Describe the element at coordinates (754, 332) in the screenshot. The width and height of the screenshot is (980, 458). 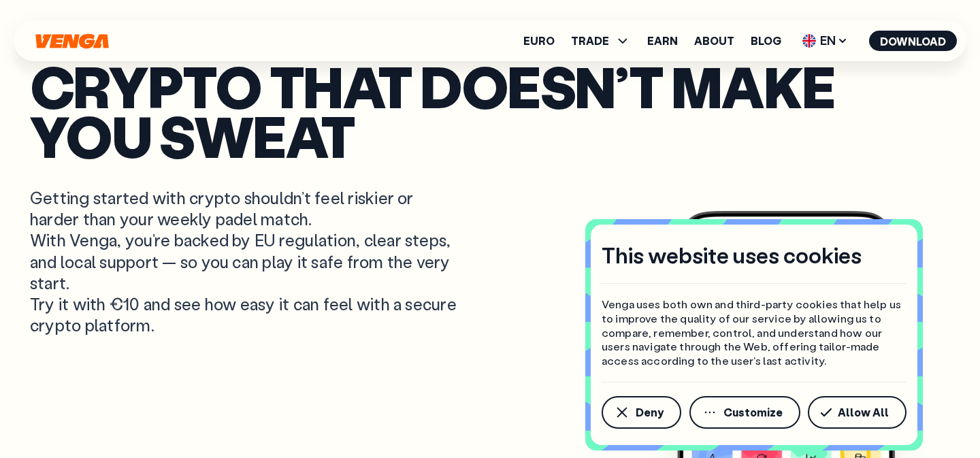
I see `p: Venga uses both own and third-party cookies that help us to improve the quality of our service by...` at that location.